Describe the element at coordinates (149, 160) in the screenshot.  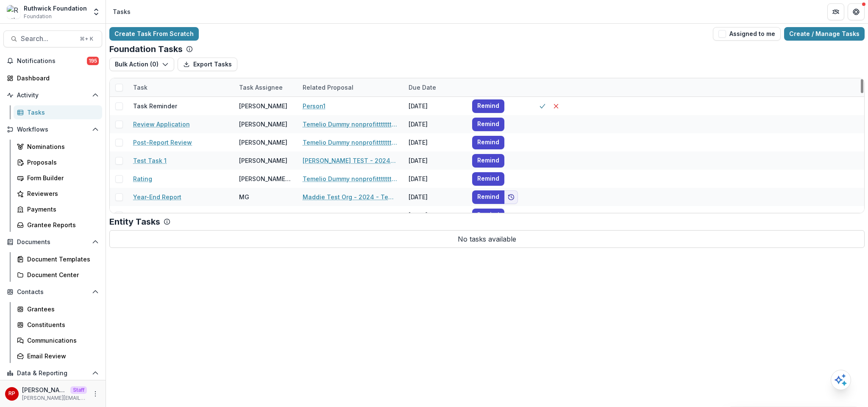
I see `a: Test Task 1` at that location.